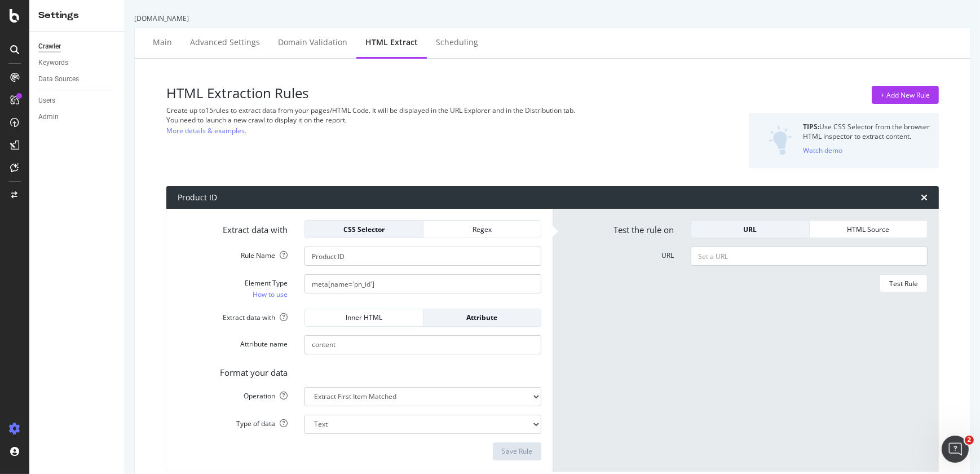 Image resolution: width=980 pixels, height=474 pixels. Describe the element at coordinates (750, 229) in the screenshot. I see `button: URL` at that location.